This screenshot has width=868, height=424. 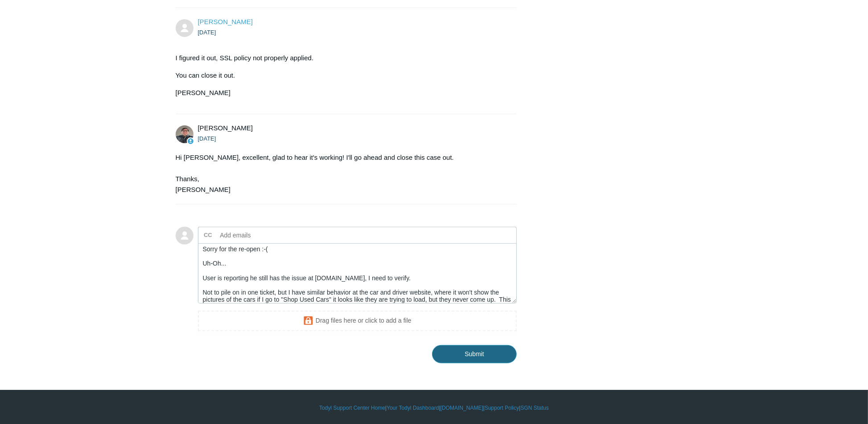 I want to click on label: CC, so click(x=208, y=235).